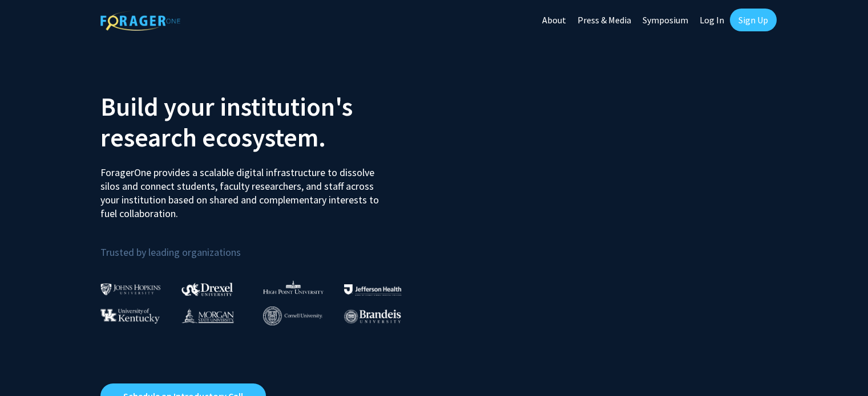 This screenshot has height=396, width=868. Describe the element at coordinates (131, 289) in the screenshot. I see `img: Johns Hopkins University` at that location.